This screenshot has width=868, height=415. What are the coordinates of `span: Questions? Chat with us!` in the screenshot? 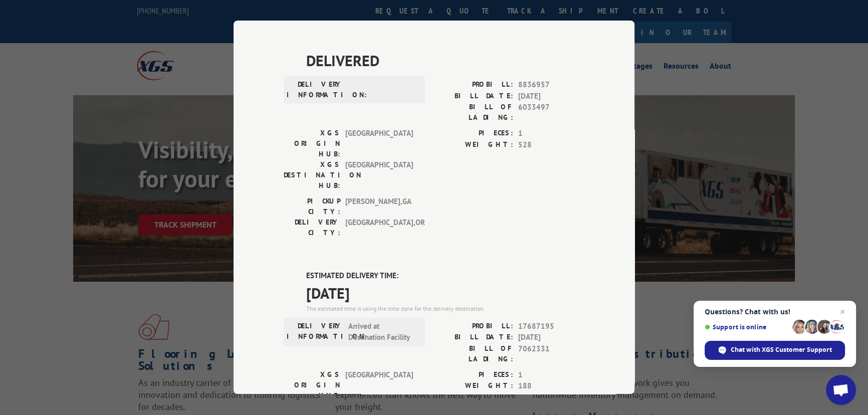 It's located at (775, 312).